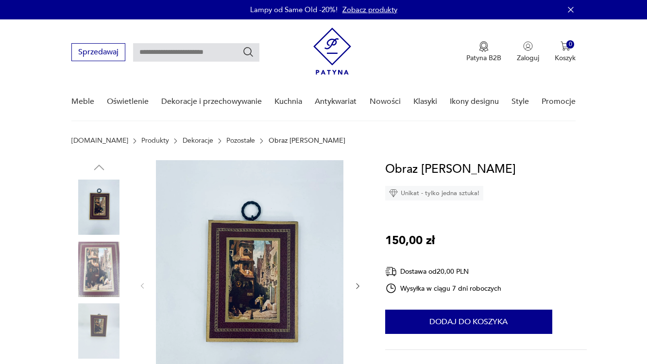  Describe the element at coordinates (566, 46) in the screenshot. I see `img: Ikona koszyka` at that location.